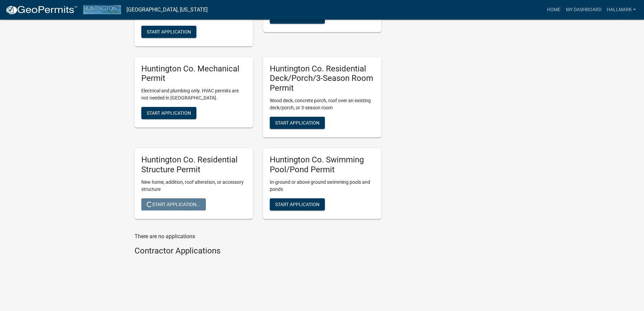 This screenshot has height=311, width=644. Describe the element at coordinates (584, 10) in the screenshot. I see `a: My Dashboard` at that location.